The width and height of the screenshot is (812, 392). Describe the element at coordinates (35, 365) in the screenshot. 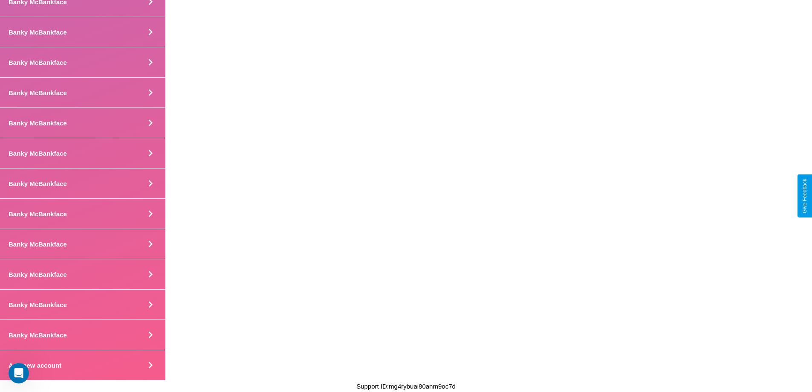

I see `h4: Add new account` at that location.